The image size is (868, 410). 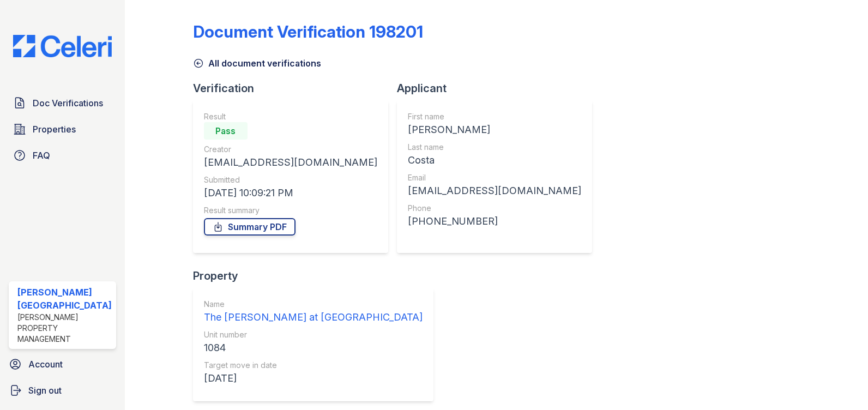 I want to click on button: Sign out, so click(x=62, y=390).